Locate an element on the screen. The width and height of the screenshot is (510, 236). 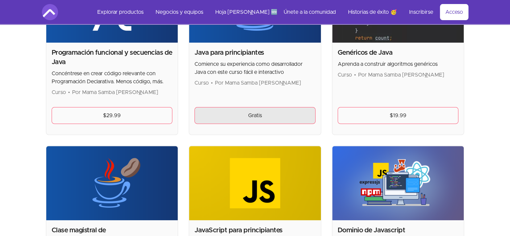
a: $19.99 is located at coordinates (398, 115).